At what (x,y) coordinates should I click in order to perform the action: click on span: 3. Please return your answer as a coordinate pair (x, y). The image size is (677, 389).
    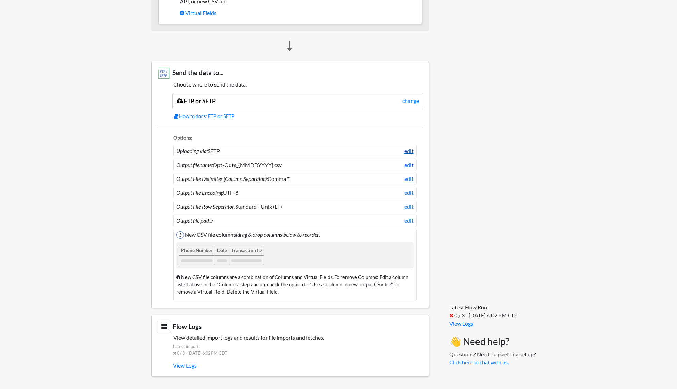
    Looking at the image, I should click on (180, 235).